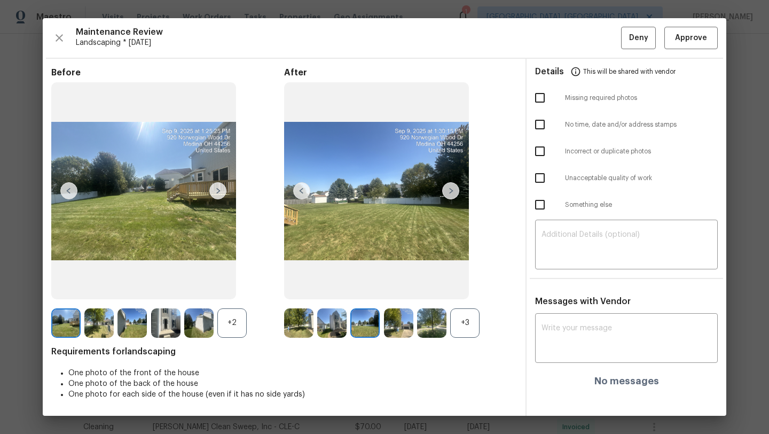 The image size is (769, 434). What do you see at coordinates (642, 151) in the screenshot?
I see `span: Incorrect or duplicate photos` at bounding box center [642, 151].